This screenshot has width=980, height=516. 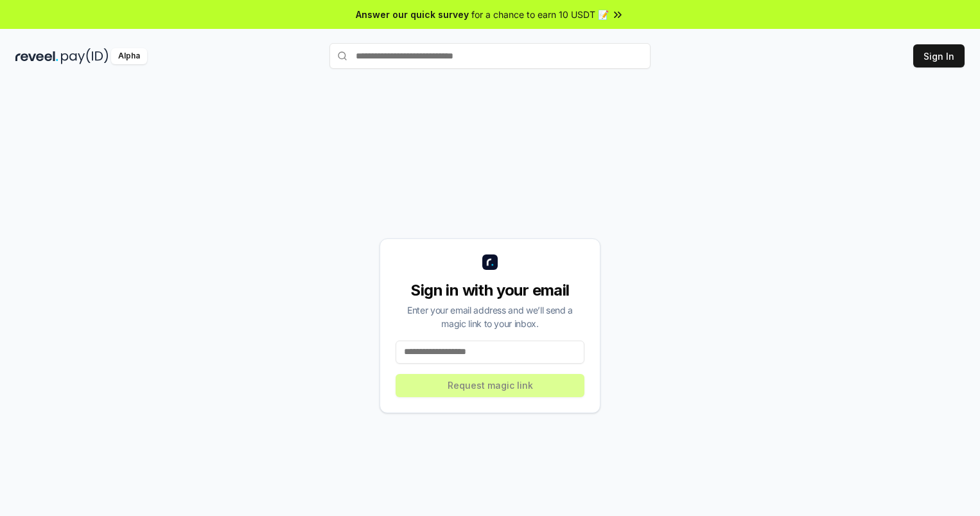 I want to click on span: for a chance to earn 10 USDT 📝, so click(x=540, y=14).